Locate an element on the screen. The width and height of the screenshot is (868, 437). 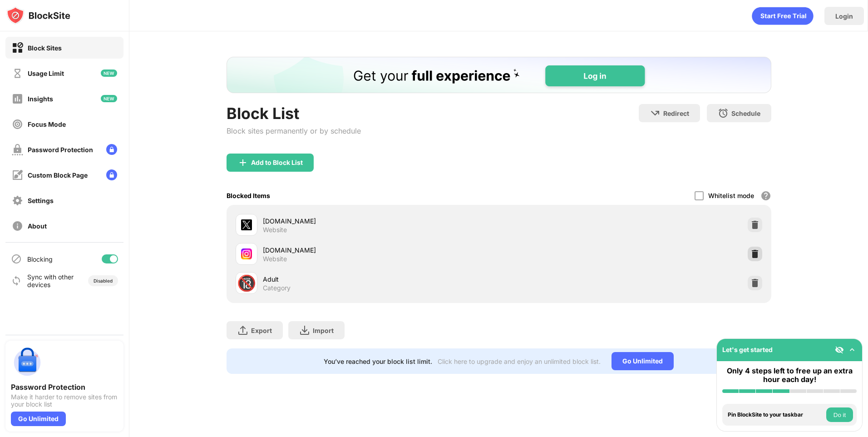
div: Import is located at coordinates (323, 330).